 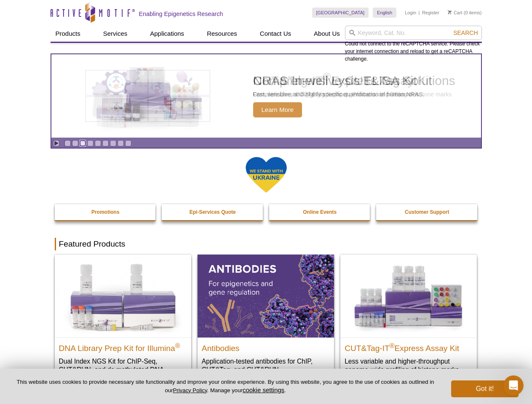 What do you see at coordinates (409, 319) in the screenshot?
I see `a: CUT&Tag-IT® Express Assay Kit CUT&Tag-IT®Express Assay Kit Less variable and higher-throughput ge...` at bounding box center [409, 319].